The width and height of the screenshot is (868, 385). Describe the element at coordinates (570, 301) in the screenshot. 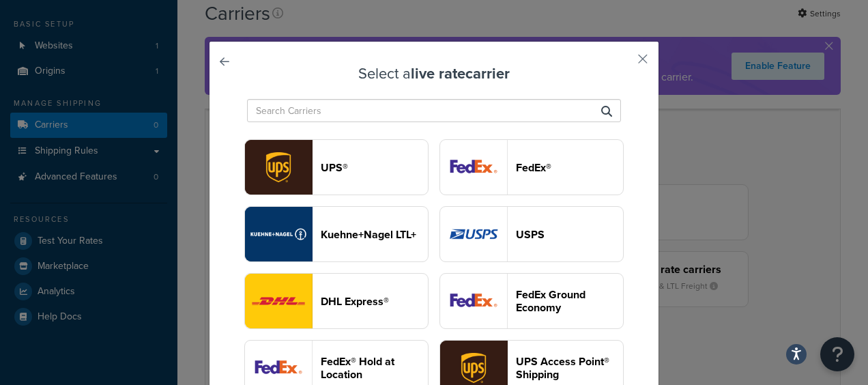

I see `header: FedEx Ground Economy` at that location.